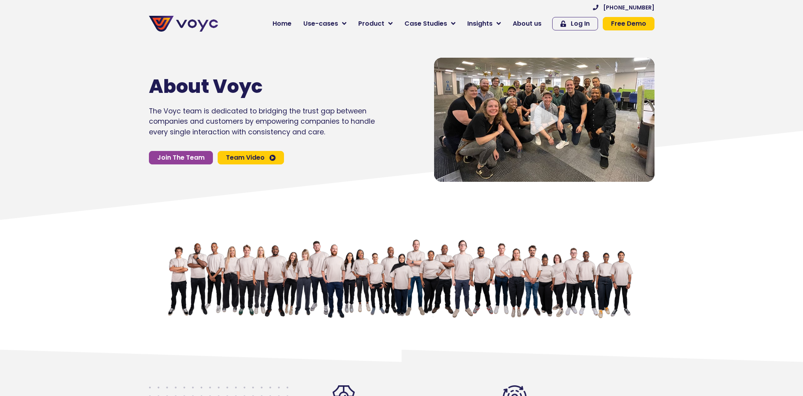 This screenshot has width=803, height=396. I want to click on a: Product, so click(375, 24).